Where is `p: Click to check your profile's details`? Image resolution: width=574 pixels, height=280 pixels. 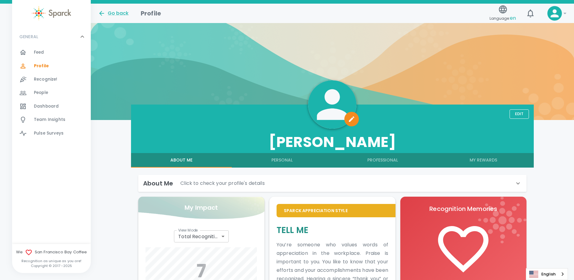
p: Click to check your profile's details is located at coordinates (222, 183).